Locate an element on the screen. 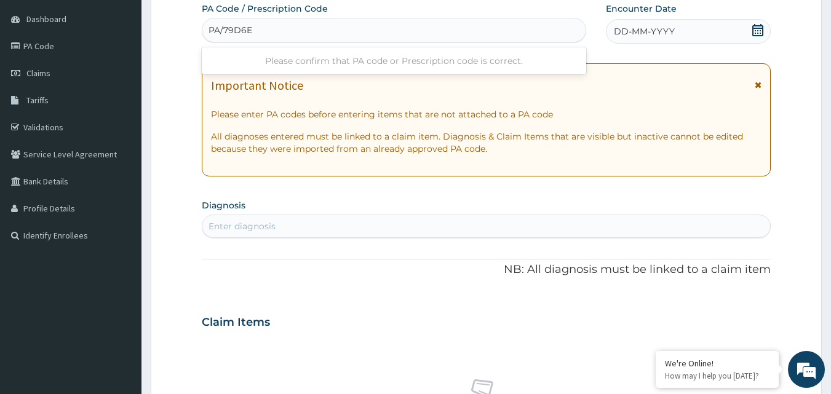 This screenshot has height=394, width=831. span: DD-MM-YYYY is located at coordinates (644, 31).